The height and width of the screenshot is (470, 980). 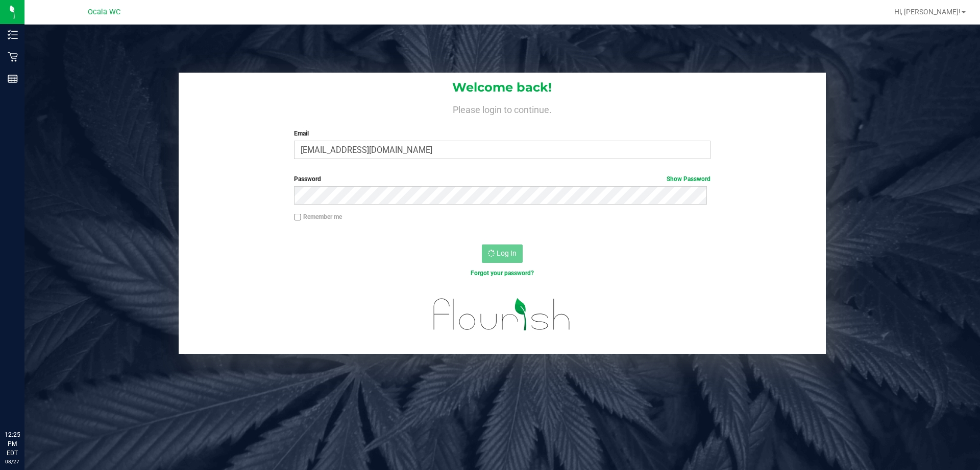 What do you see at coordinates (308, 179) in the screenshot?
I see `span: Password` at bounding box center [308, 179].